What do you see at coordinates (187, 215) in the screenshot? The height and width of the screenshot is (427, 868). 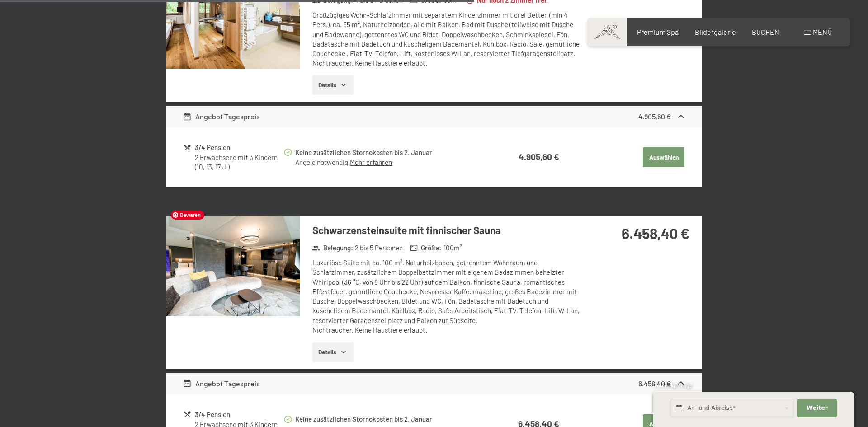 I see `span: Bewaren` at bounding box center [187, 215].